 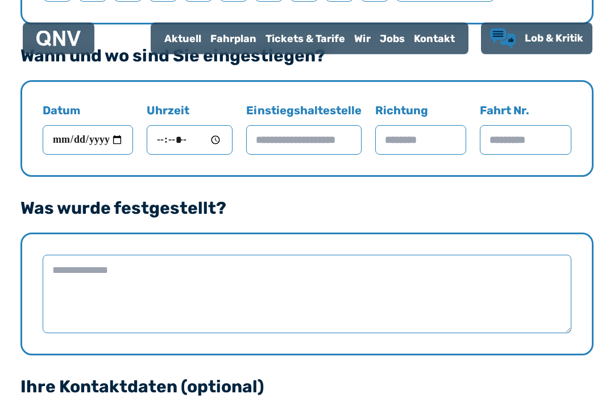 I want to click on img: QNV Logo, so click(x=59, y=39).